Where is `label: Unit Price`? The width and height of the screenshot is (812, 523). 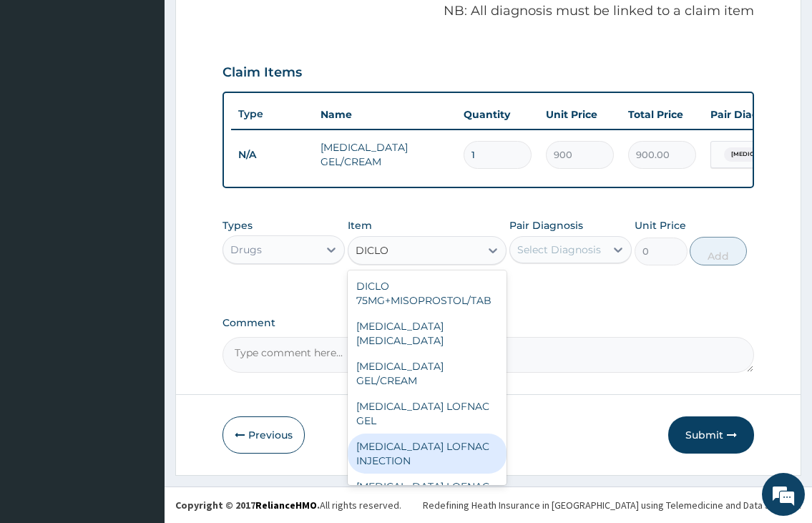 label: Unit Price is located at coordinates (660, 226).